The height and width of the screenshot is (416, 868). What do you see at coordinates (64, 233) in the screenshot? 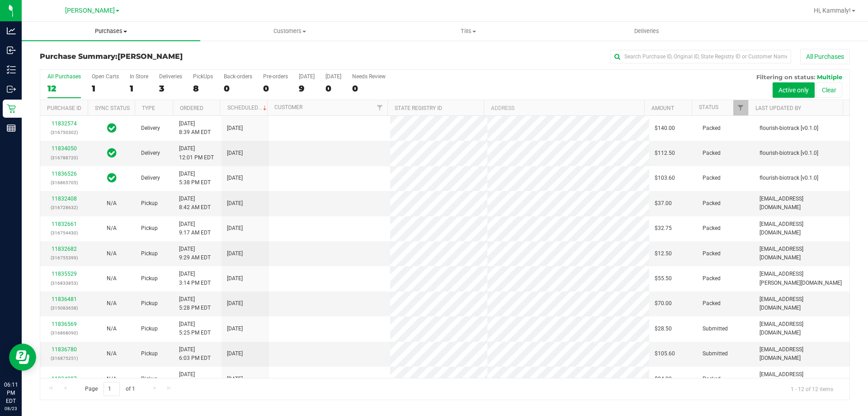
I see `p: (316754430)` at bounding box center [64, 233].